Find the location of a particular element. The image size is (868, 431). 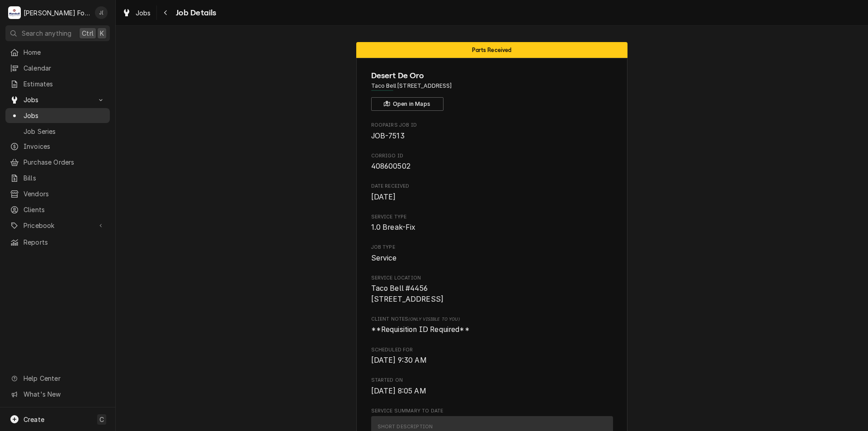

span: Ctrl is located at coordinates (88, 33).